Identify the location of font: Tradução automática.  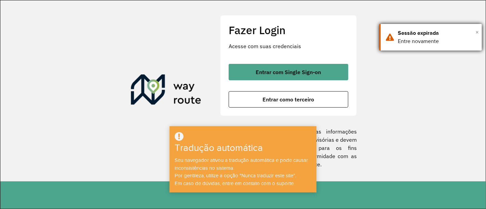
(219, 148).